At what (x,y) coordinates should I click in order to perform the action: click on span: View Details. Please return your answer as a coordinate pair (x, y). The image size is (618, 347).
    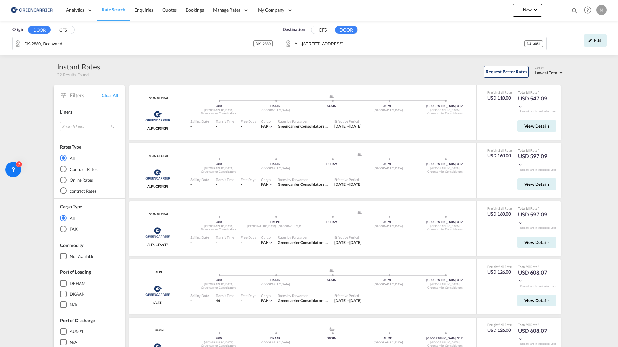
    Looking at the image, I should click on (537, 184).